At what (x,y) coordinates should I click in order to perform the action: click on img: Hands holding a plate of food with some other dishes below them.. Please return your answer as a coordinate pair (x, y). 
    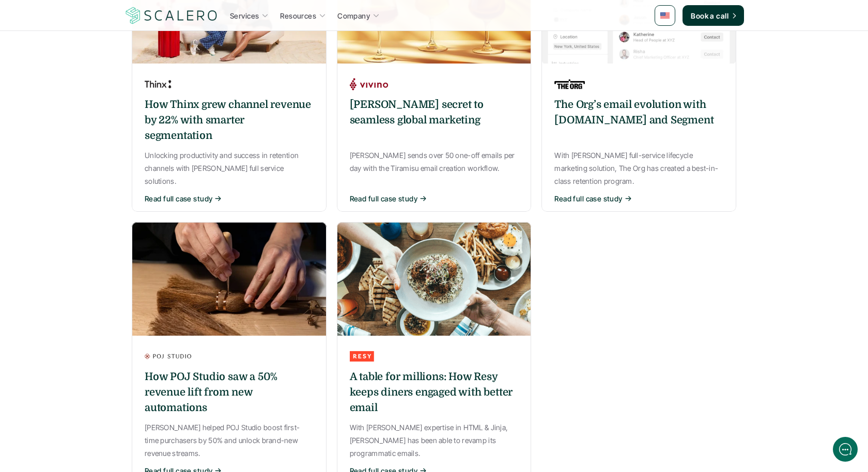
    Looking at the image, I should click on (434, 279).